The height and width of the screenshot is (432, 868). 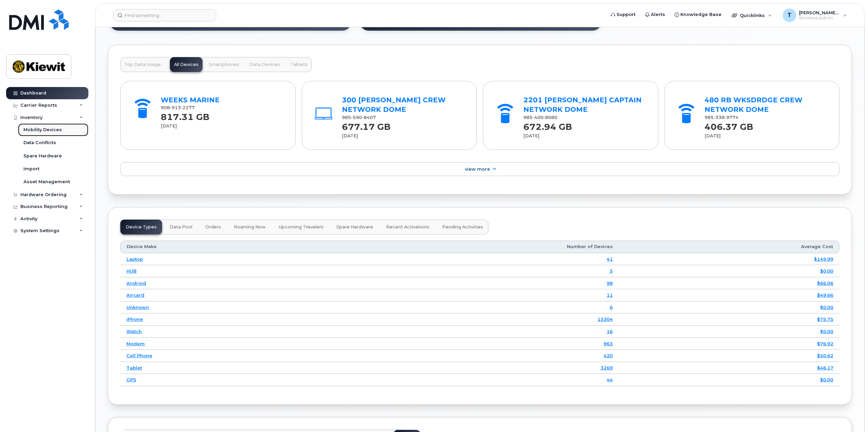 What do you see at coordinates (138, 307) in the screenshot?
I see `a: Unknown` at bounding box center [138, 307].